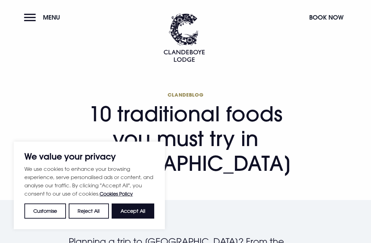 The image size is (371, 243). I want to click on button: Menu, so click(44, 17).